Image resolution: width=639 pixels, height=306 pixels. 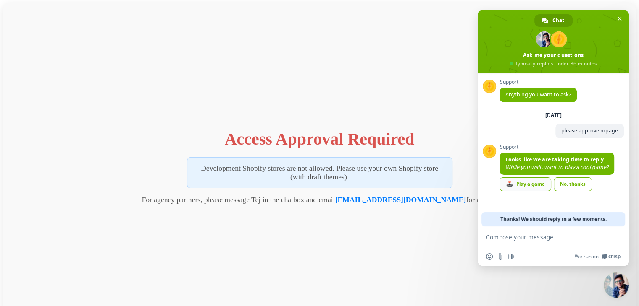 I want to click on a: We run onCrisp, so click(x=597, y=257).